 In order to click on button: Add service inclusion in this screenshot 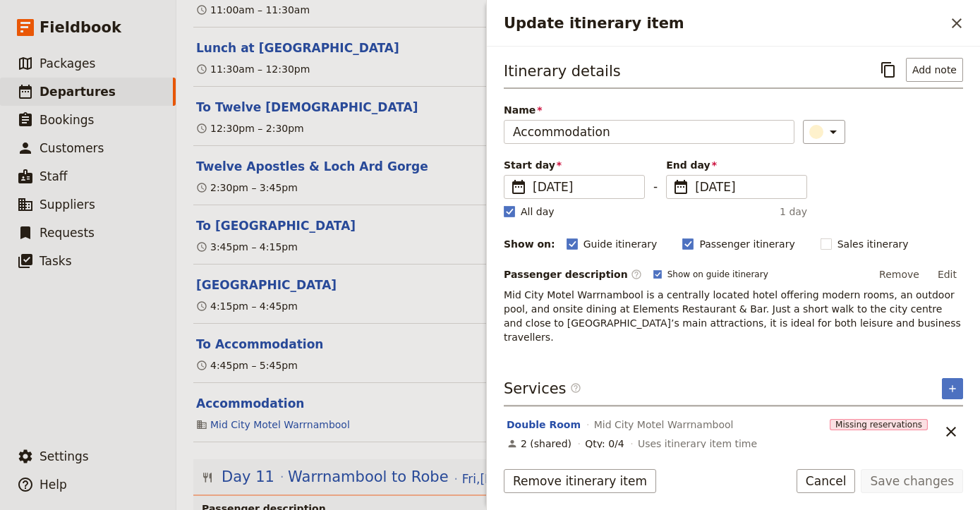, I will do `click(953, 389)`.